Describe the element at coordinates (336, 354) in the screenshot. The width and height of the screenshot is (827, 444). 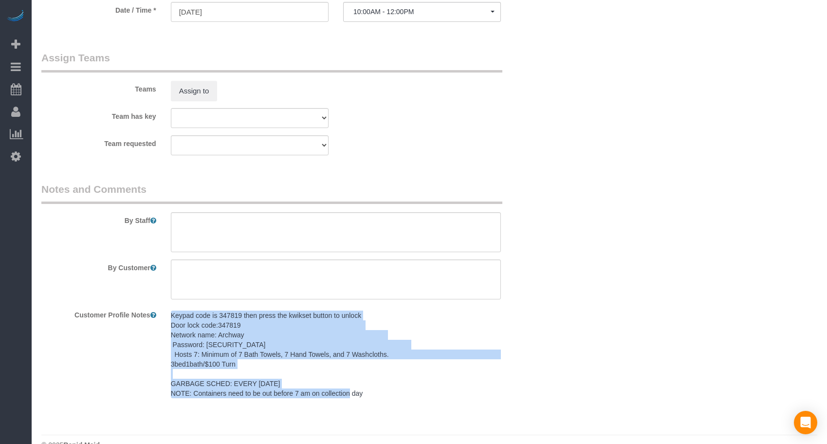
I see `pre: Keypad code is 347819 then press the kwikset button to unlock Door lock code:347819 Network name:...` at that location.